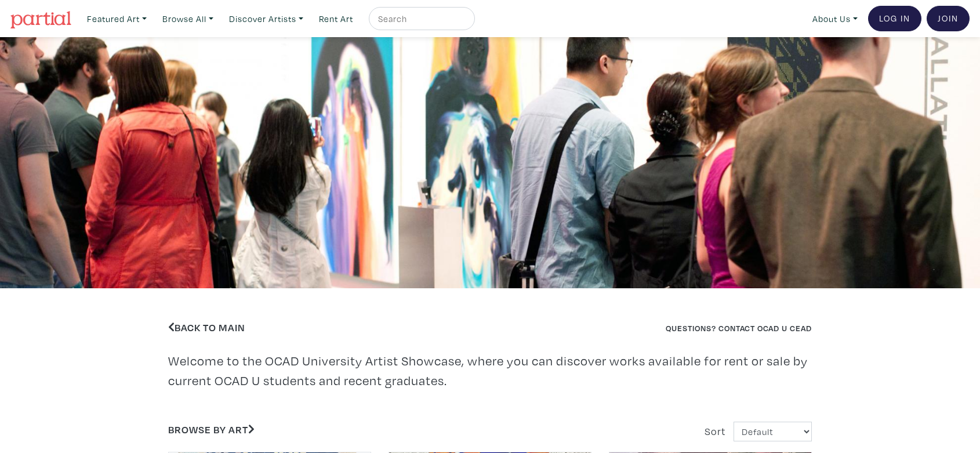 The width and height of the screenshot is (980, 453). What do you see at coordinates (188, 19) in the screenshot?
I see `a: Browse All` at bounding box center [188, 19].